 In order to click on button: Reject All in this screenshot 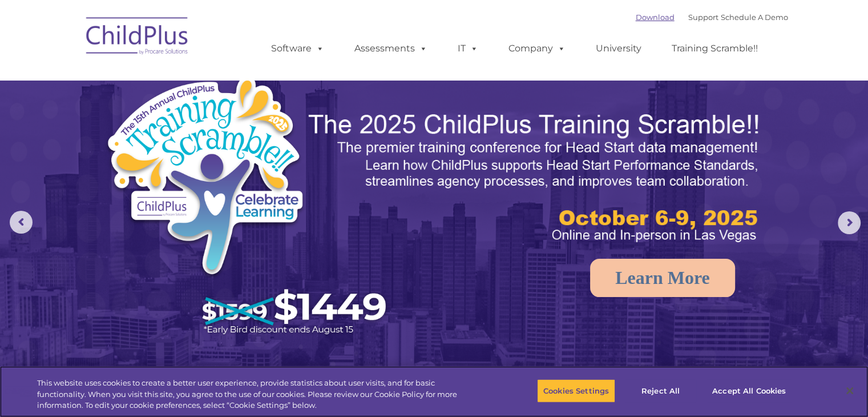, I will do `click(660, 391)`.